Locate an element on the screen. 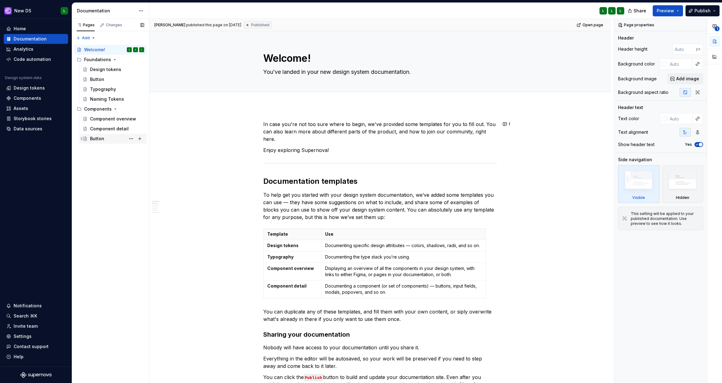 This screenshot has width=722, height=383. h2: Documentation templates is located at coordinates (380, 181).